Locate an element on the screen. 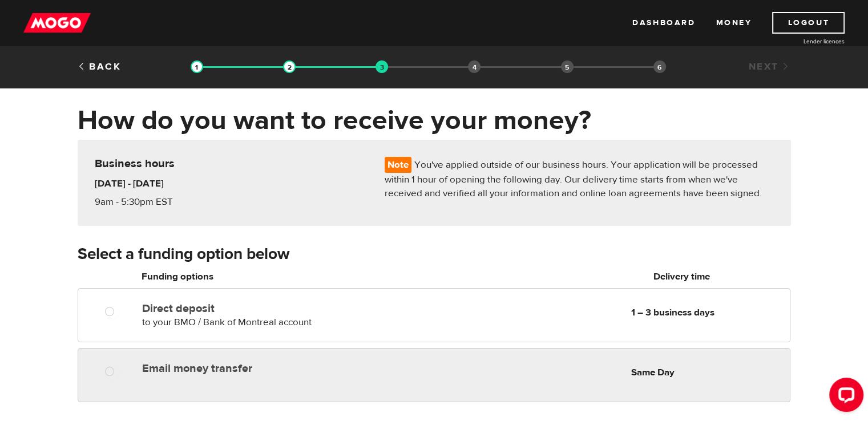 This screenshot has width=868, height=421. button: Open LiveChat chat widget is located at coordinates (26, 22).